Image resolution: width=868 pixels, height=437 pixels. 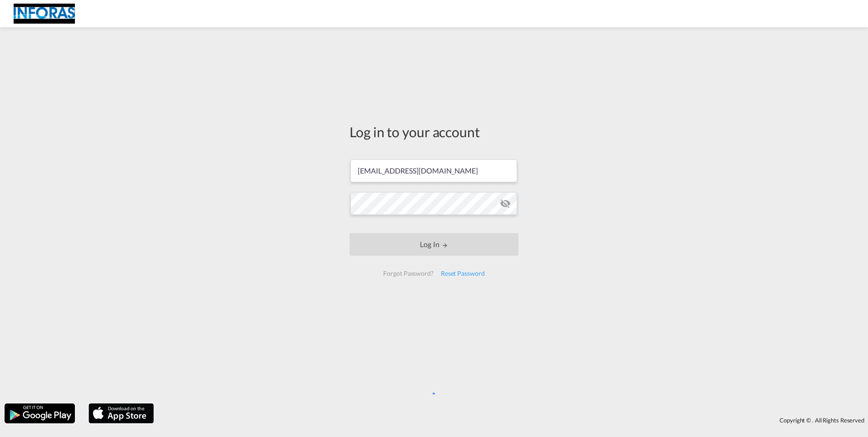 I want to click on img: google.png, so click(x=40, y=413).